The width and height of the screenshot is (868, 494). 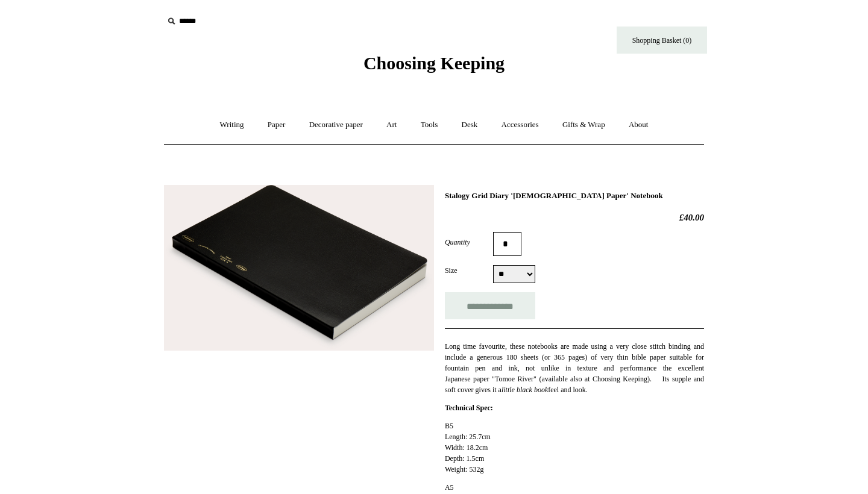 I want to click on em: little black book, so click(x=525, y=389).